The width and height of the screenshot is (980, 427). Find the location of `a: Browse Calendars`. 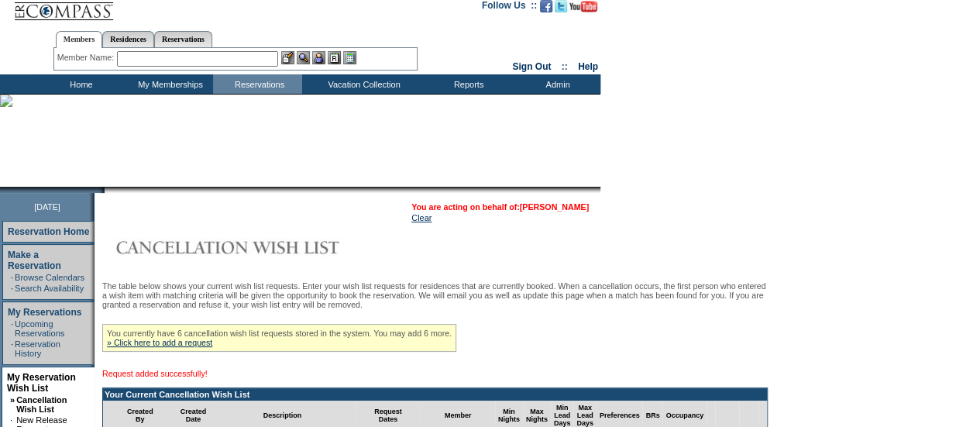

a: Browse Calendars is located at coordinates (49, 277).